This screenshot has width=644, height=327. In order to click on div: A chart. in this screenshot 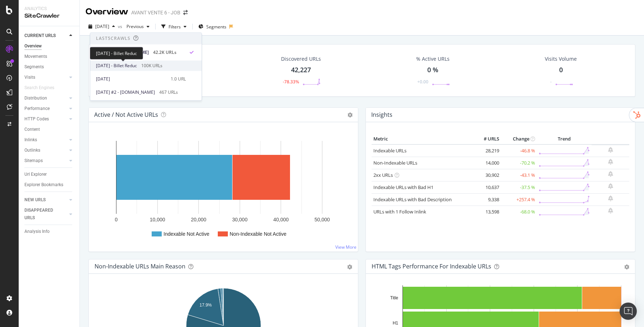, I will do `click(223, 189)`.